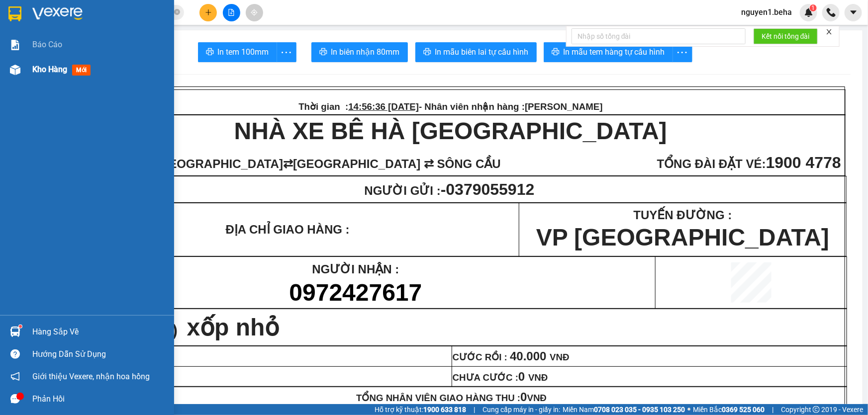  Describe the element at coordinates (624, 410) in the screenshot. I see `span: Miền Nam` at that location.